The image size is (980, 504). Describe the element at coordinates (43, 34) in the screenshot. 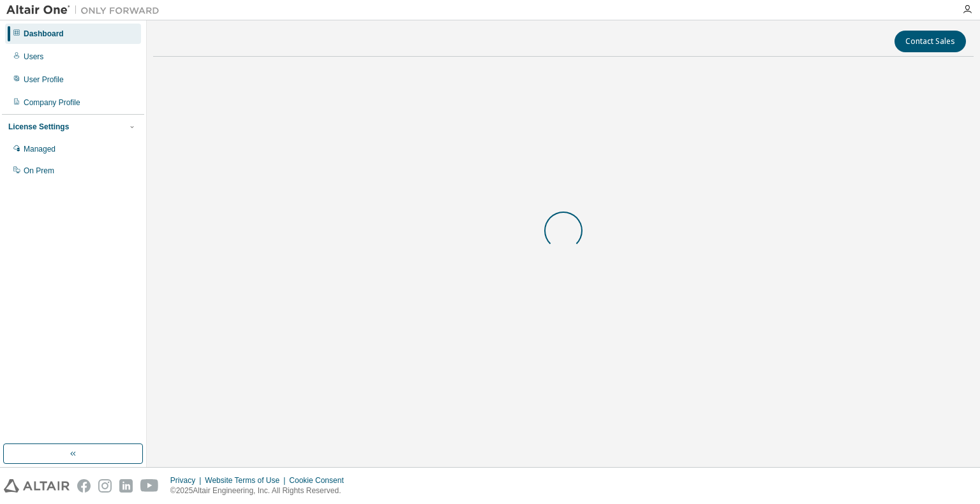

I see `div: Dashboard` at that location.